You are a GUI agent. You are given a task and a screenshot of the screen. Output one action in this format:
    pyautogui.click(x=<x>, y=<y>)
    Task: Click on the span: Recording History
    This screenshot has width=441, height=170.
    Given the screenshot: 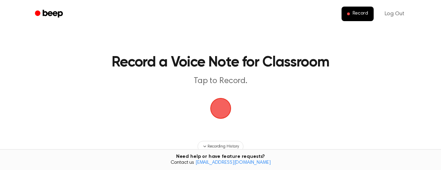 What is the action you would take?
    pyautogui.click(x=223, y=146)
    